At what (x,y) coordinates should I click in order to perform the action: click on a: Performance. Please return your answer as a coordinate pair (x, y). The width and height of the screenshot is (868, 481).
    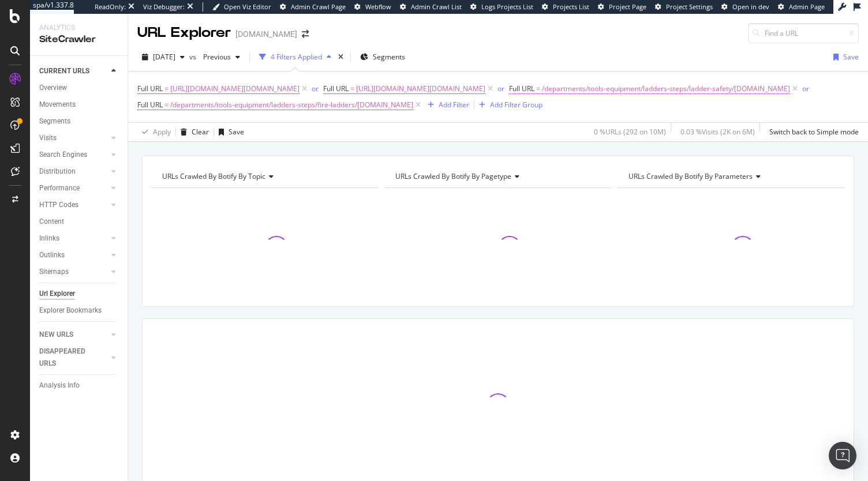
    Looking at the image, I should click on (73, 188).